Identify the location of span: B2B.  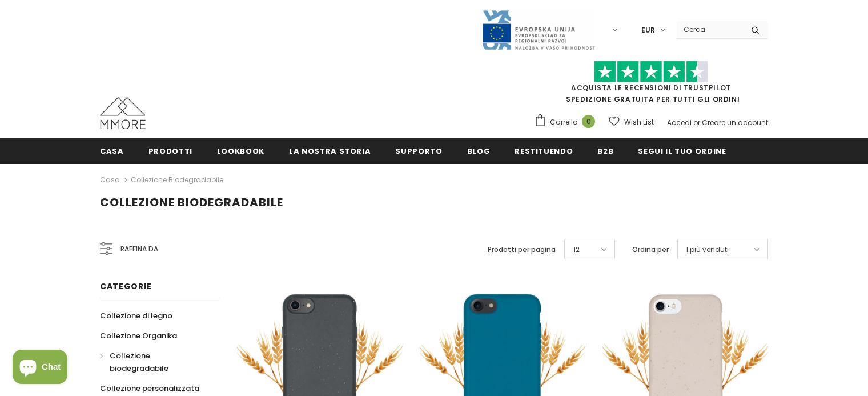
(606, 151).